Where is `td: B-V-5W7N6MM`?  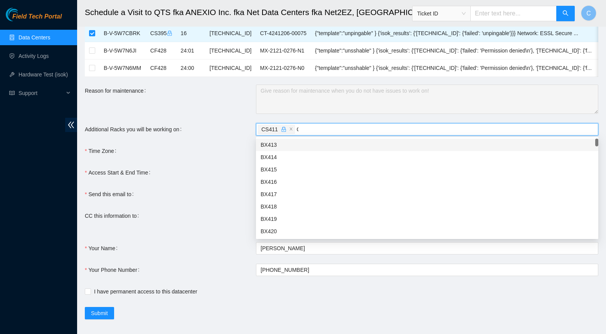 td: B-V-5W7N6MM is located at coordinates (123, 68).